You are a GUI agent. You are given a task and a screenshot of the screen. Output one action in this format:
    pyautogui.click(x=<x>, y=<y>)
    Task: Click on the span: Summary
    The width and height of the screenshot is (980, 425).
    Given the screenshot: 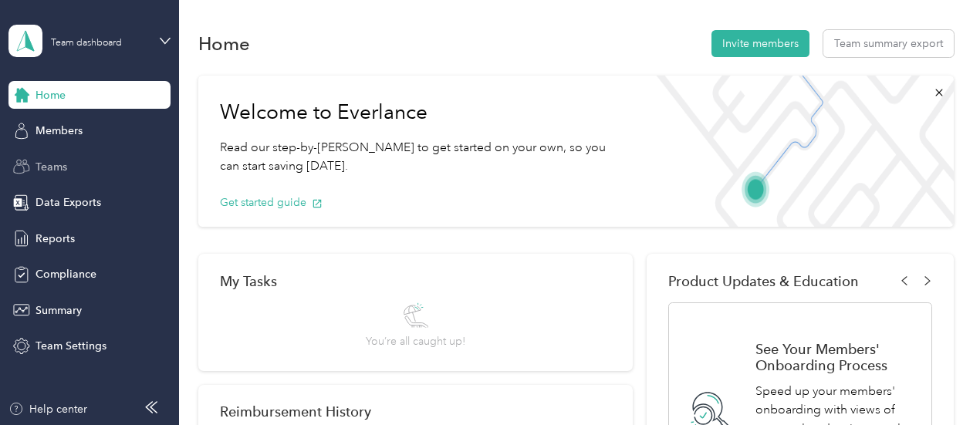 What is the action you would take?
    pyautogui.click(x=59, y=311)
    